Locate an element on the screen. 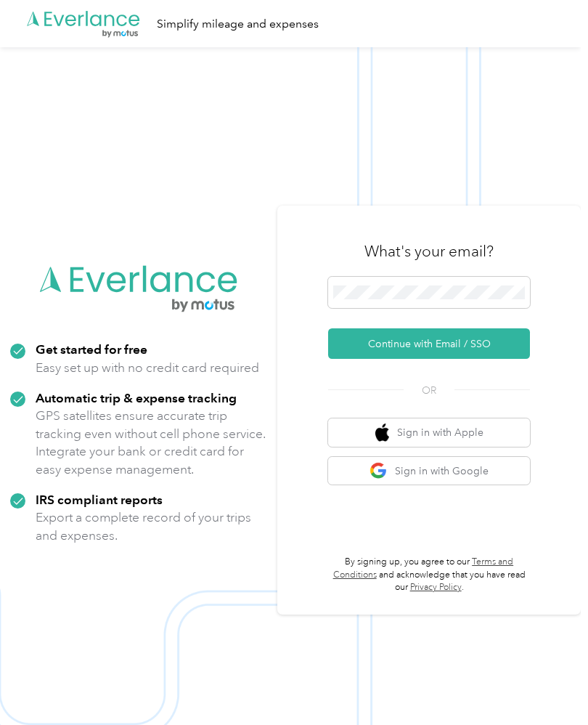  a: Terms and Conditions is located at coordinates (423, 567).